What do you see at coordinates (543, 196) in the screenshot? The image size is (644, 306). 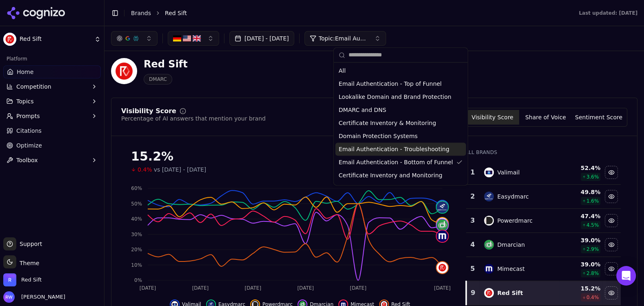 I see `tr: 2easydmarcEasydmarc49.8%1.6%Hide easydmarc data` at bounding box center [543, 196].